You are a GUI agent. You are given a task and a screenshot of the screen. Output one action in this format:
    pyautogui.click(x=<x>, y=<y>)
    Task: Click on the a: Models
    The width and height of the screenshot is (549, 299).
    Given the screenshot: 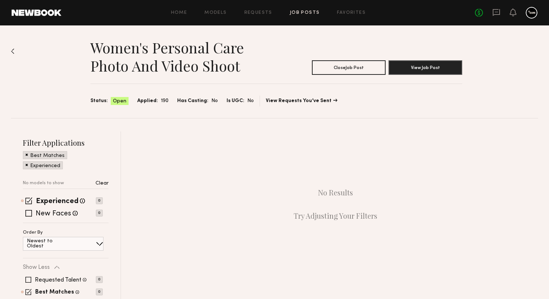 What is the action you would take?
    pyautogui.click(x=215, y=13)
    